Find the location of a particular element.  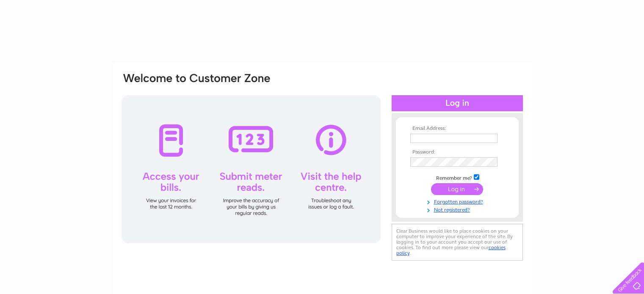

th: Password: is located at coordinates (457, 152).